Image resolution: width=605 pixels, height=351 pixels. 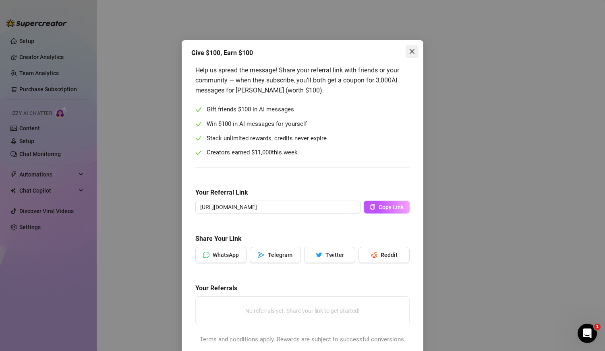 What do you see at coordinates (389, 255) in the screenshot?
I see `span: Reddit` at bounding box center [389, 255].